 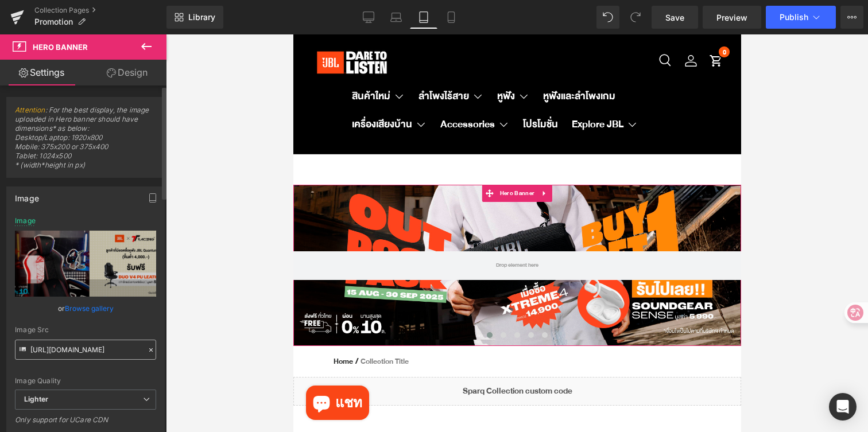 What do you see at coordinates (86, 350) in the screenshot?
I see `input: Link` at bounding box center [86, 350].